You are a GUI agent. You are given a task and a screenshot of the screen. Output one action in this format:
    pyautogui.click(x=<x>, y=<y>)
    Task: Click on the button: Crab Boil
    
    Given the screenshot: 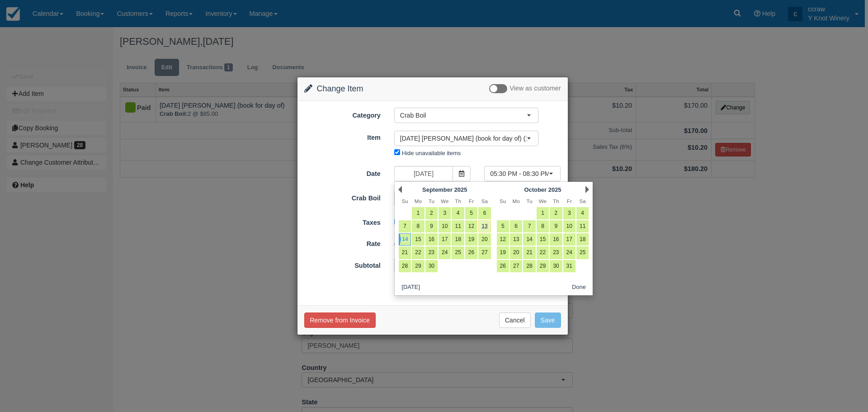 What is the action you would take?
    pyautogui.click(x=466, y=115)
    